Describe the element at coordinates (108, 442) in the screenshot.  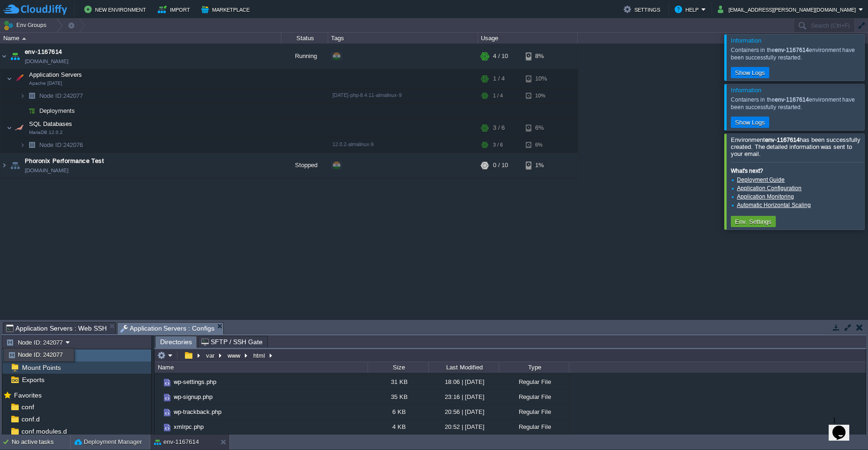
I see `button: Deployment Manager` at that location.